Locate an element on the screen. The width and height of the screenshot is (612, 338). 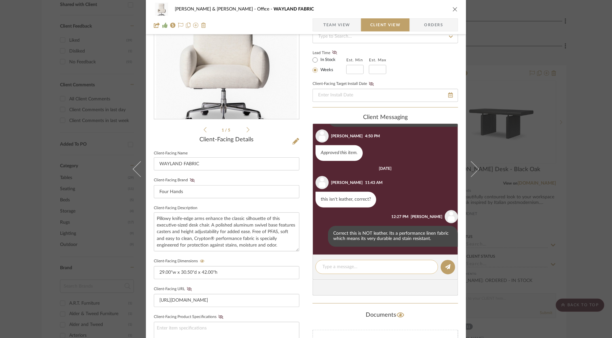
input: Enter Install Date is located at coordinates (385, 95).